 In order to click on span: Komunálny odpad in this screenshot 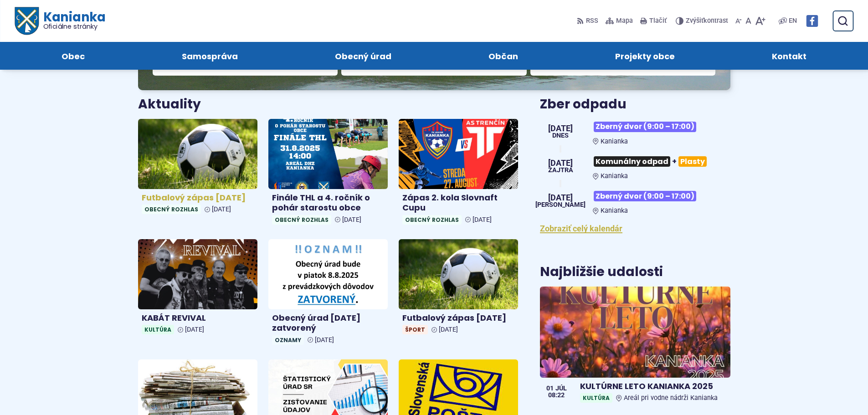, I will do `click(632, 162)`.